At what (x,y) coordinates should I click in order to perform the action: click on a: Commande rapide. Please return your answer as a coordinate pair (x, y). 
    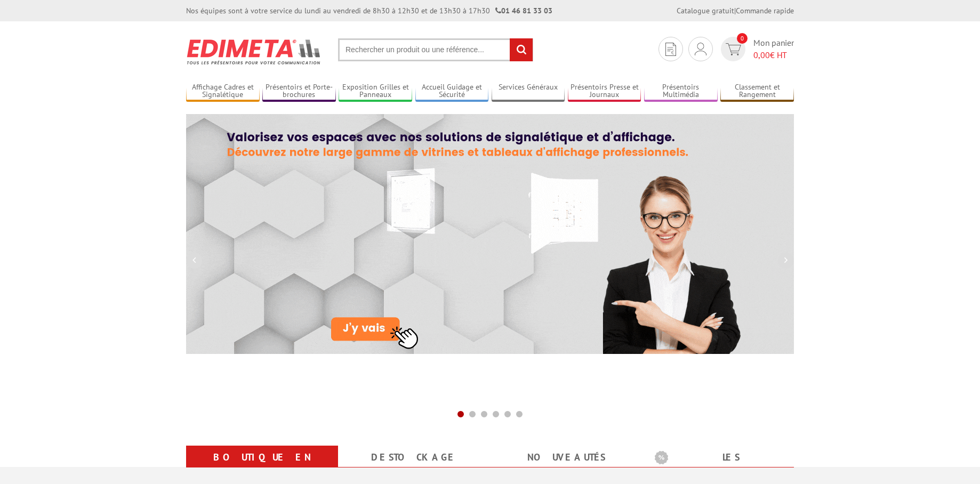
    Looking at the image, I should click on (764, 10).